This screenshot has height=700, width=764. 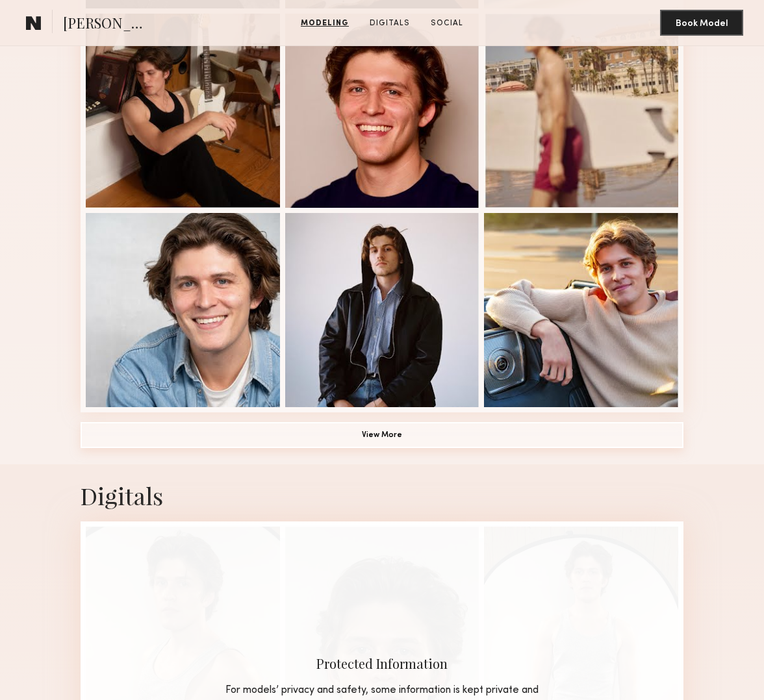 What do you see at coordinates (702, 22) in the screenshot?
I see `a: Book Model` at bounding box center [702, 22].